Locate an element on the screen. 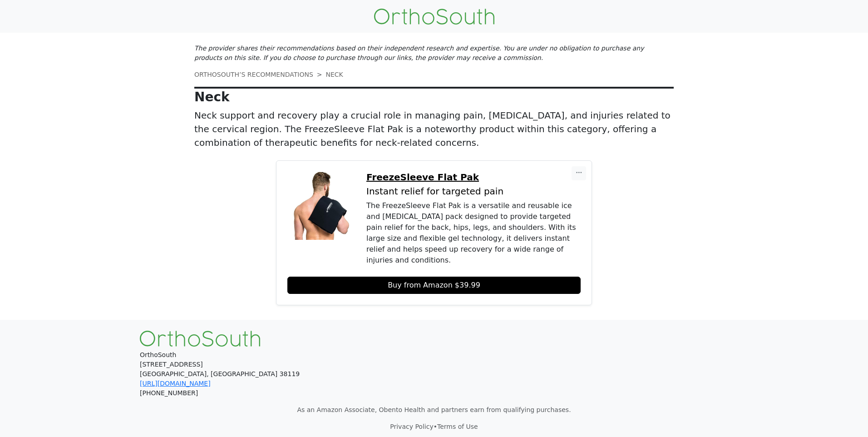  img: FreezeSleeve Flat Pak is located at coordinates (321, 206).